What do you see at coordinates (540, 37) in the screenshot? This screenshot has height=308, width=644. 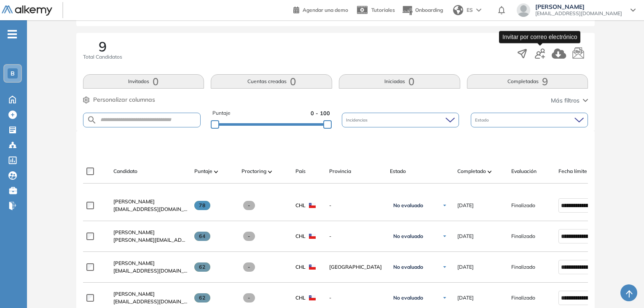 I see `div: Invitar por correo electrónico` at bounding box center [540, 37].